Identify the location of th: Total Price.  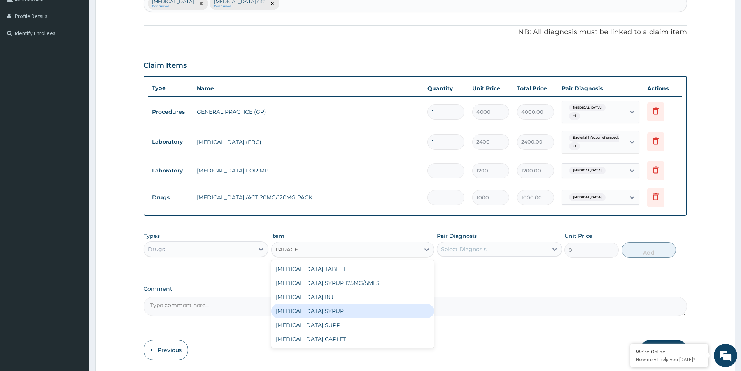
(535, 88).